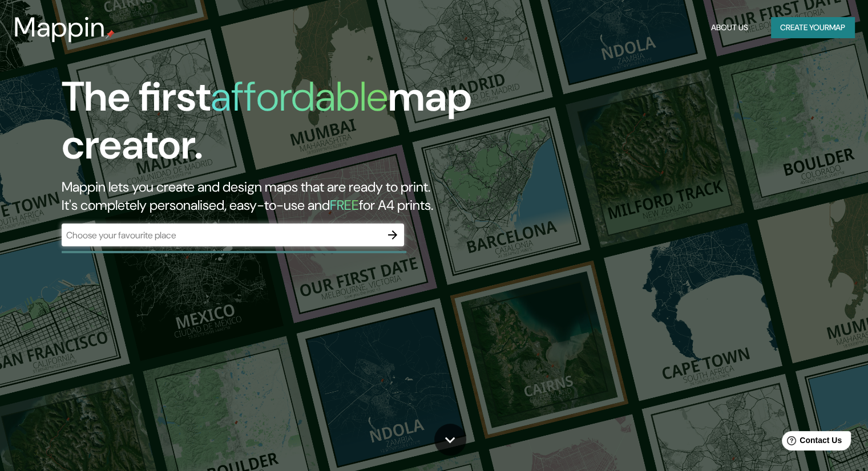  What do you see at coordinates (344, 205) in the screenshot?
I see `h5: FREE` at bounding box center [344, 205].